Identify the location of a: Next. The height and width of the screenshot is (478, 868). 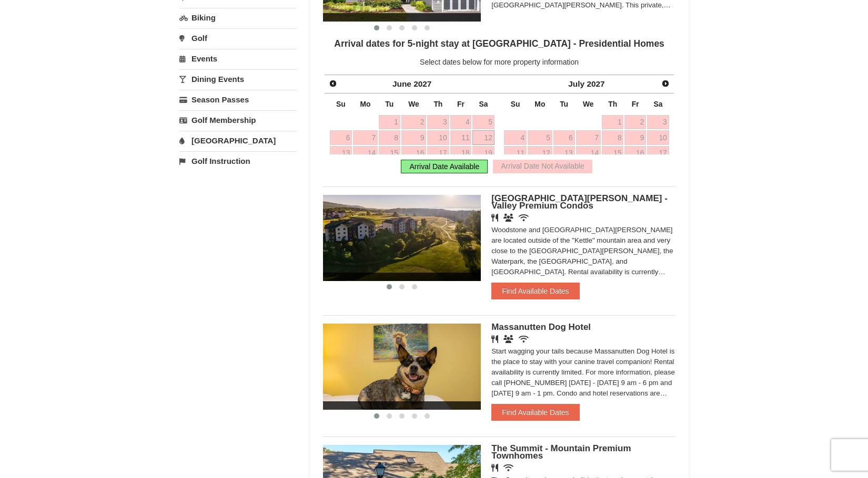
(665, 83).